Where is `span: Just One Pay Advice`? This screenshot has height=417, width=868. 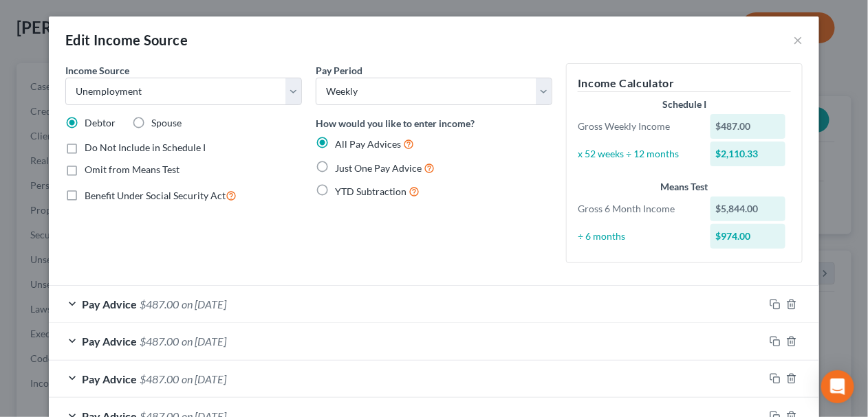
span: Just One Pay Advice is located at coordinates (378, 168).